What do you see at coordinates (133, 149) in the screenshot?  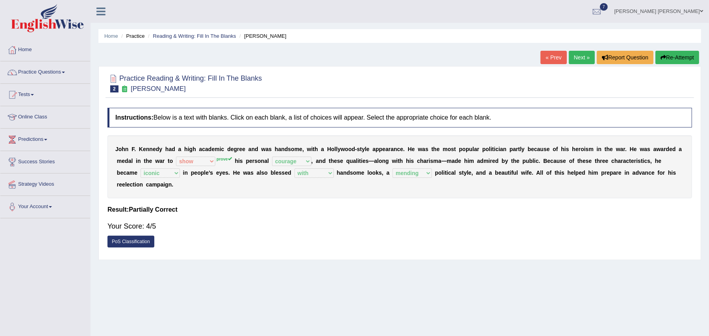 I see `b: F` at bounding box center [133, 149].